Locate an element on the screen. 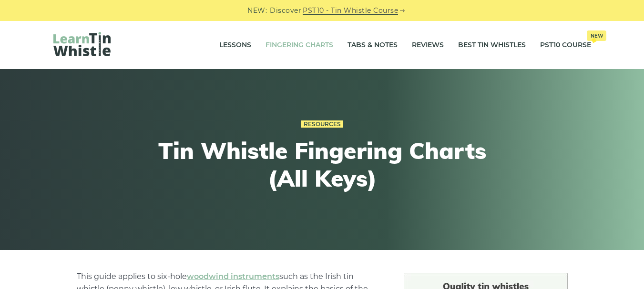 The height and width of the screenshot is (289, 644). img: LearnTinWhistle.com is located at coordinates (82, 44).